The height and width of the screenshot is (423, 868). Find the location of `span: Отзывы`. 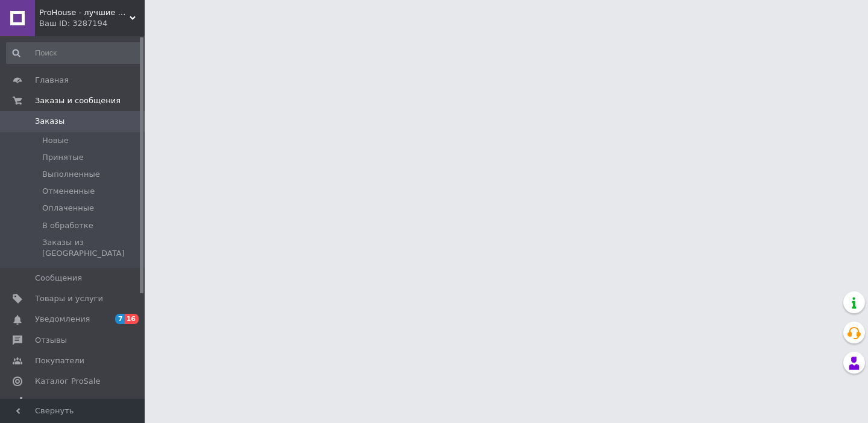

span: Отзывы is located at coordinates (50, 340).